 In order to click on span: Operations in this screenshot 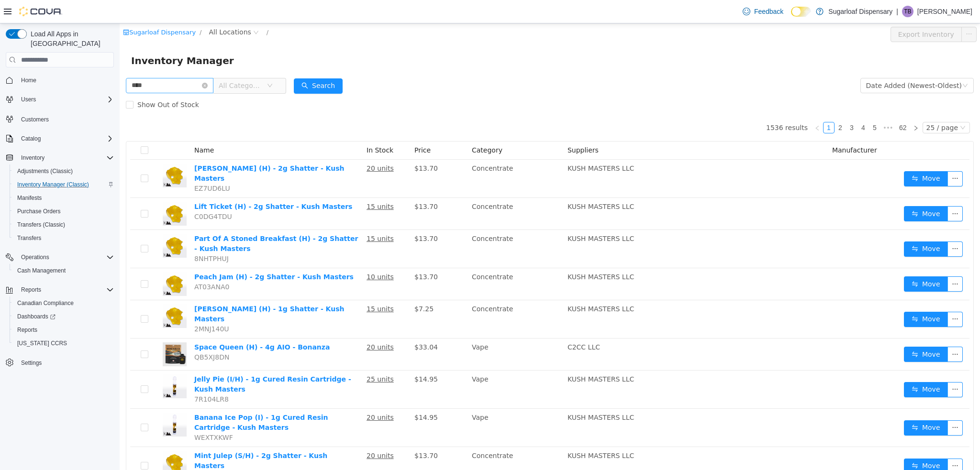, I will do `click(35, 257)`.